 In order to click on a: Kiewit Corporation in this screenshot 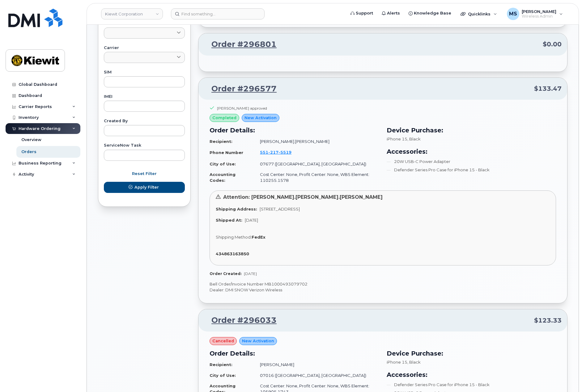, I will do `click(132, 14)`.